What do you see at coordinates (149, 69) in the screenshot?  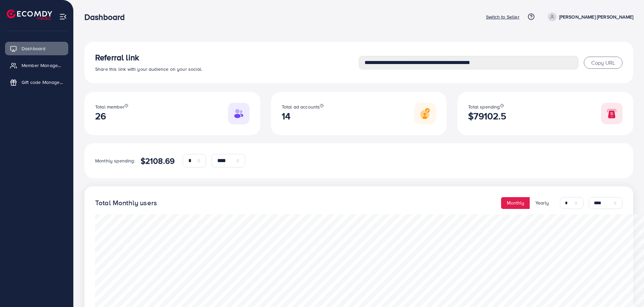 I see `span: Share this link with your audience on your social.` at bounding box center [149, 69].